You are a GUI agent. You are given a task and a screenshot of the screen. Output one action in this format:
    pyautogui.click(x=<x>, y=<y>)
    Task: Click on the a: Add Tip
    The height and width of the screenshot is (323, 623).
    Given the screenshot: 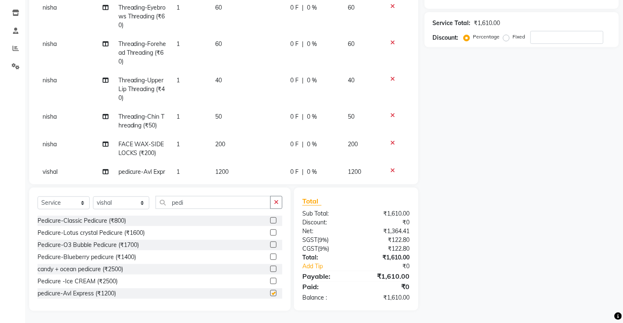 What is the action you would take?
    pyautogui.click(x=331, y=266)
    